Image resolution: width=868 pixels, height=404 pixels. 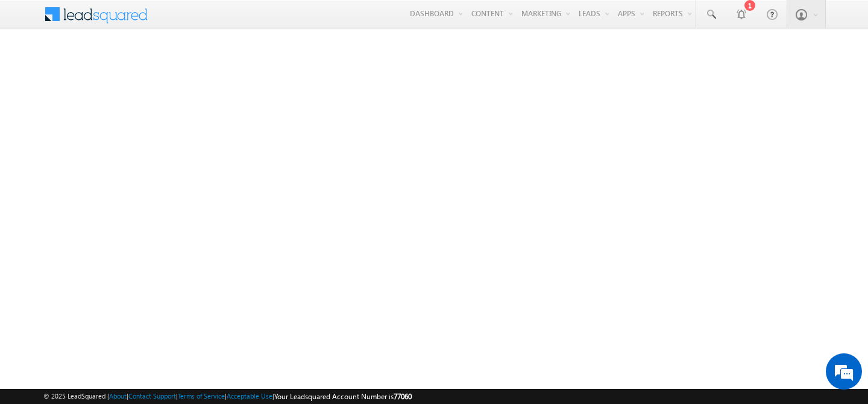 What do you see at coordinates (152, 396) in the screenshot?
I see `a: Contact Support` at bounding box center [152, 396].